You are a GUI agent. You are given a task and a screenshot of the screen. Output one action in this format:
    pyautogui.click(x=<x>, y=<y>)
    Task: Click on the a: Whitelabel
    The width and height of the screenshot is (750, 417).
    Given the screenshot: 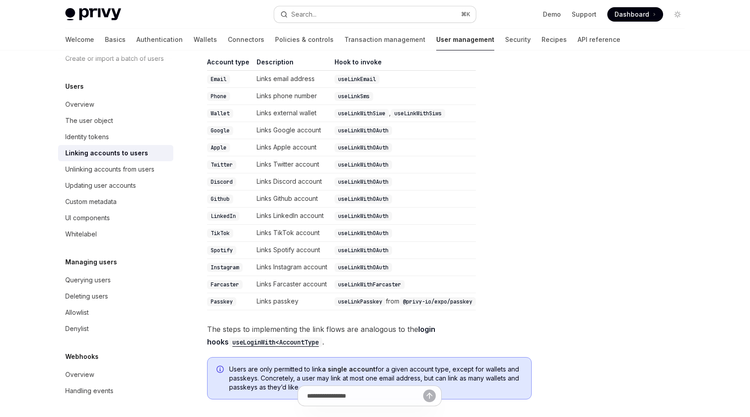 What is the action you would take?
    pyautogui.click(x=116, y=234)
    